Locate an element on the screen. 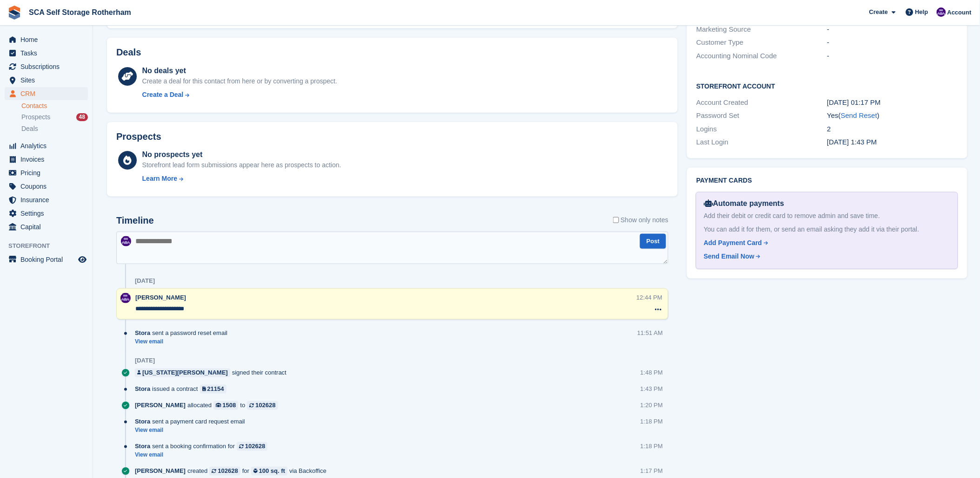 The image size is (980, 478). a: Prospects 48 is located at coordinates (55, 117).